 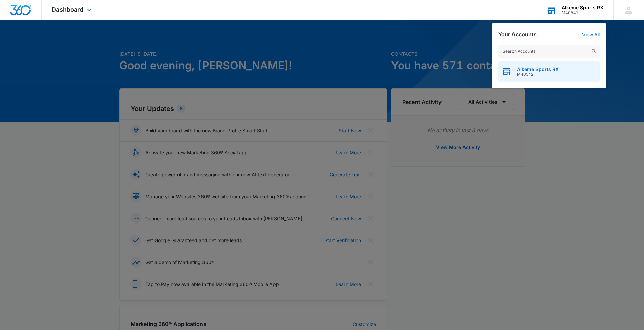 I want to click on span: Alkeme Sports RX, so click(x=538, y=69).